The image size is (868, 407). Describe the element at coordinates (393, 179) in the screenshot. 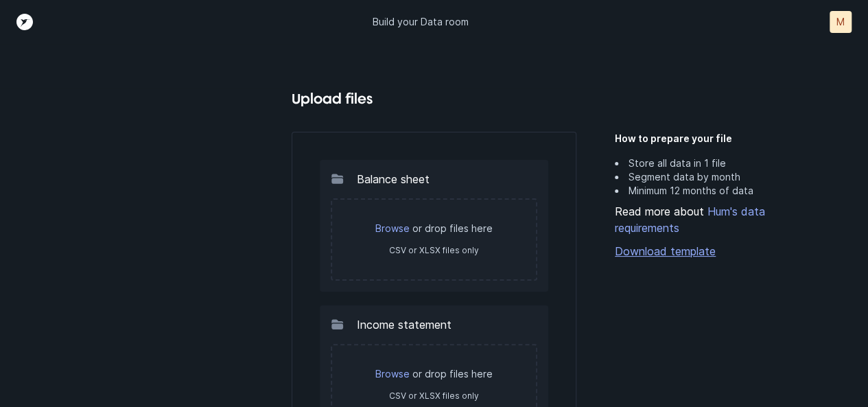

I see `p: Balance sheet` at that location.